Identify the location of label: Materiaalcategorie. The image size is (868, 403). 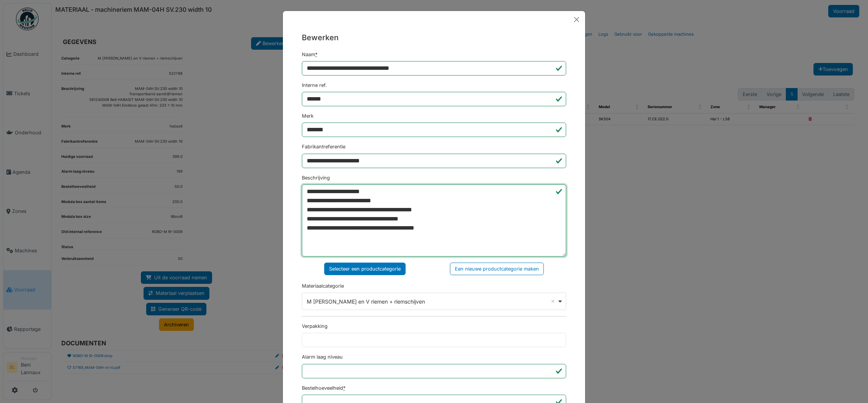
(322, 285).